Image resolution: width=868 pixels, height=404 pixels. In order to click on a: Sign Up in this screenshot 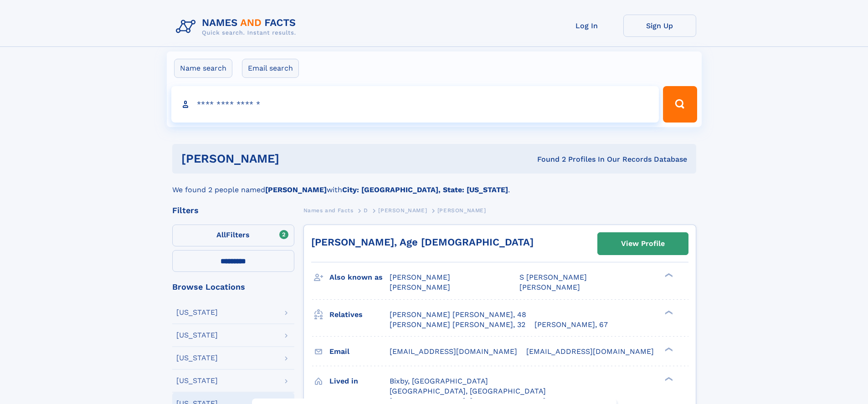, I will do `click(660, 25)`.